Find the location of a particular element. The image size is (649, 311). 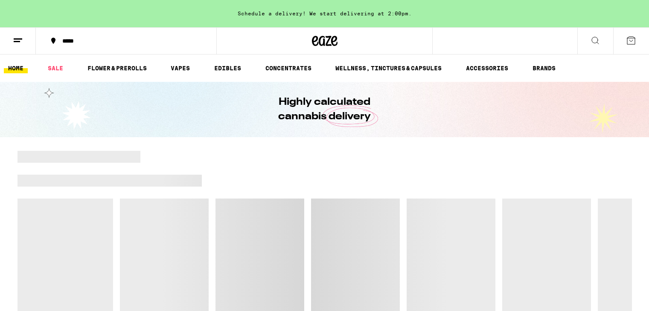

a: VAPES is located at coordinates (180, 68).